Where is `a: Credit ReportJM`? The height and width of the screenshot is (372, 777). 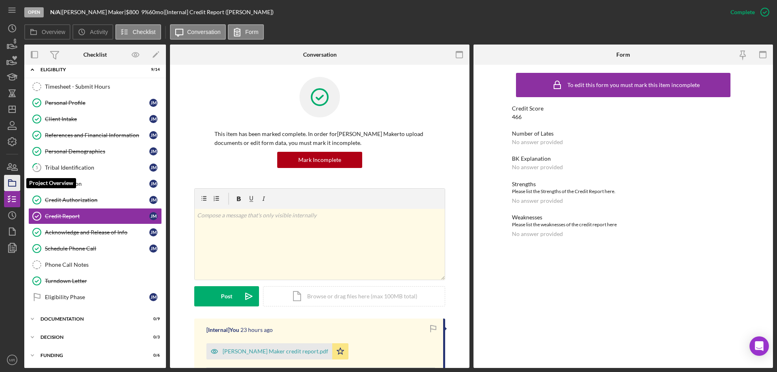 a: Credit ReportJM is located at coordinates (95, 216).